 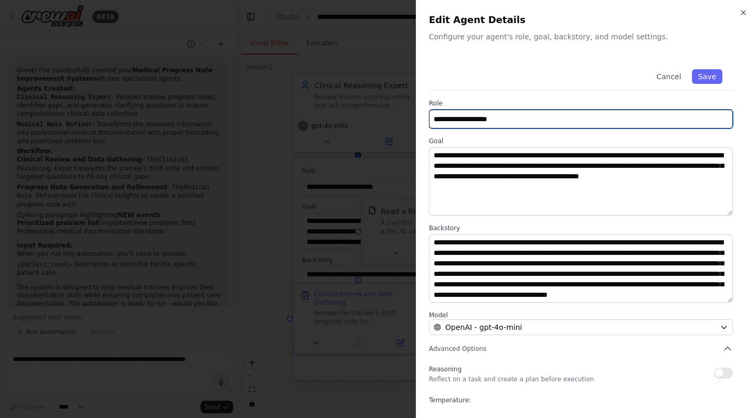 I want to click on label: Model, so click(x=580, y=315).